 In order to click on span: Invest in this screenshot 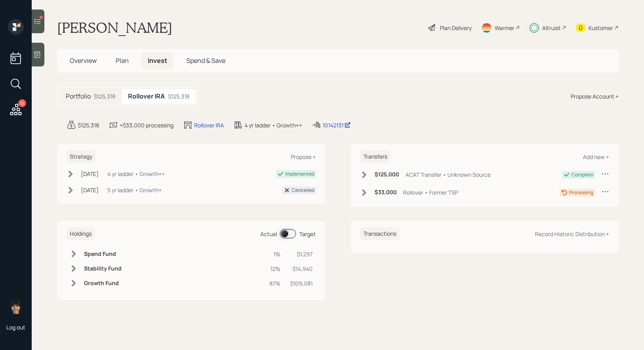, I will do `click(158, 60)`.